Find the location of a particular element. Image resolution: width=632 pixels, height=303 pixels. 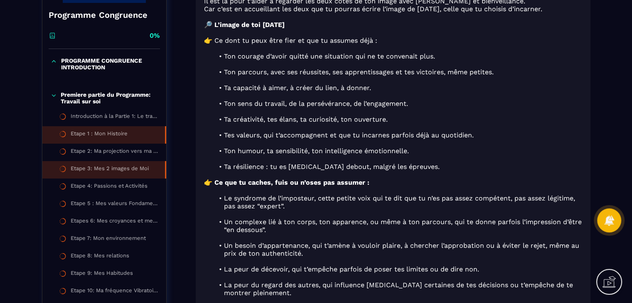

span: Ta capacité à aimer, à créer du lien, à donner. is located at coordinates (297, 88).